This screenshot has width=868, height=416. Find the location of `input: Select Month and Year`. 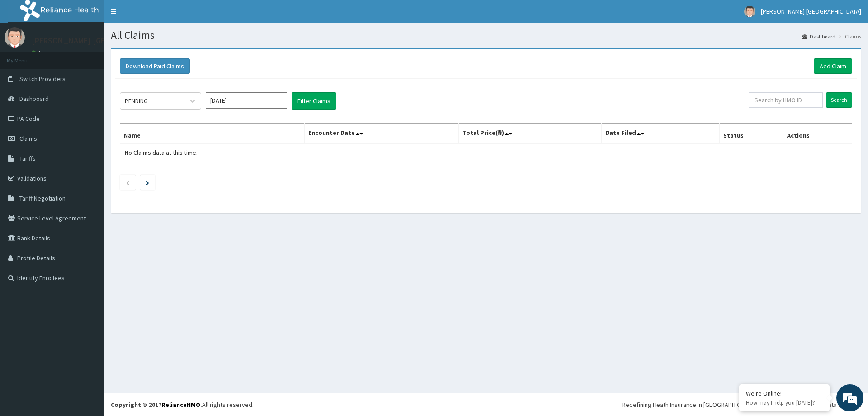

input: Select Month and Year is located at coordinates (246, 101).